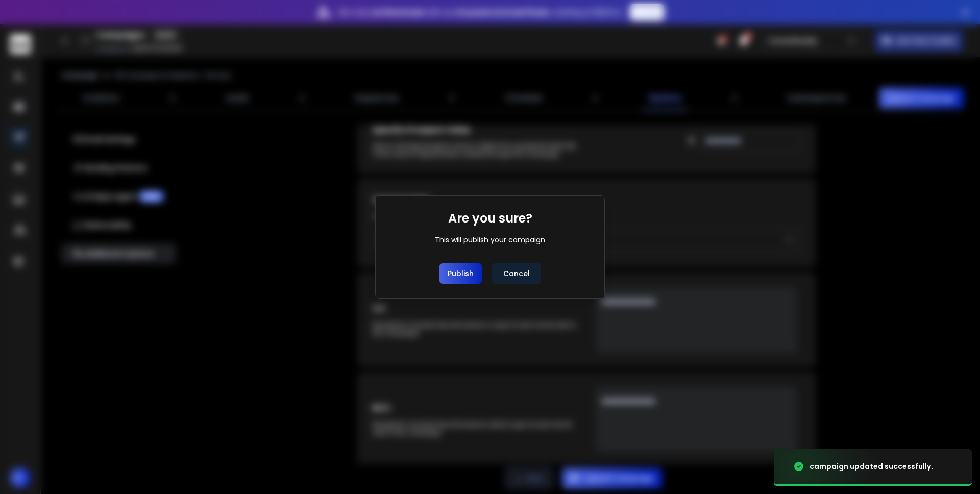  I want to click on button: Cancel, so click(516, 274).